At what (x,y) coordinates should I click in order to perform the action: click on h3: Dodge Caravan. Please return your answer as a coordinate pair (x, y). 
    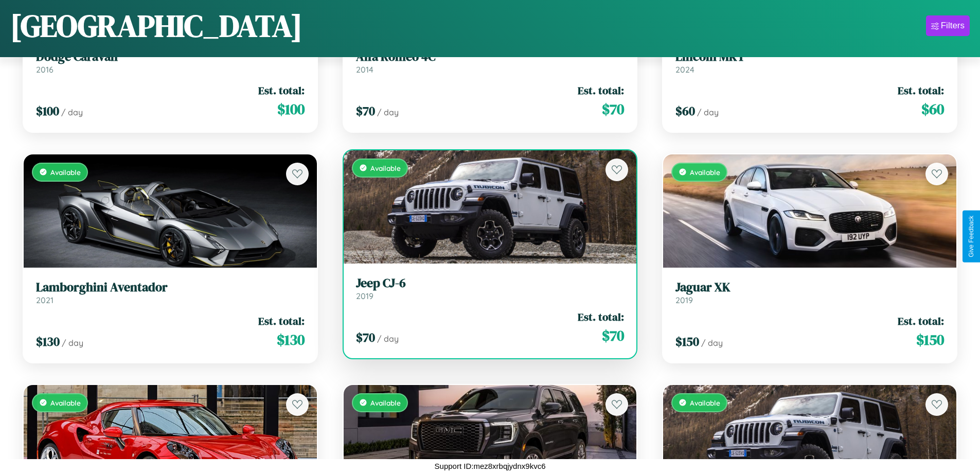
    Looking at the image, I should click on (170, 57).